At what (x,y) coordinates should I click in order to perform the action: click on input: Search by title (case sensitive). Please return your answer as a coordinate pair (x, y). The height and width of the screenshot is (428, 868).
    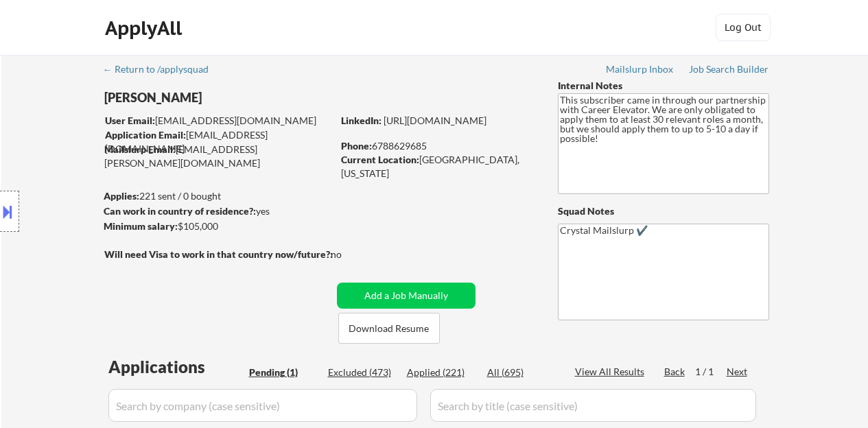
    Looking at the image, I should click on (593, 405).